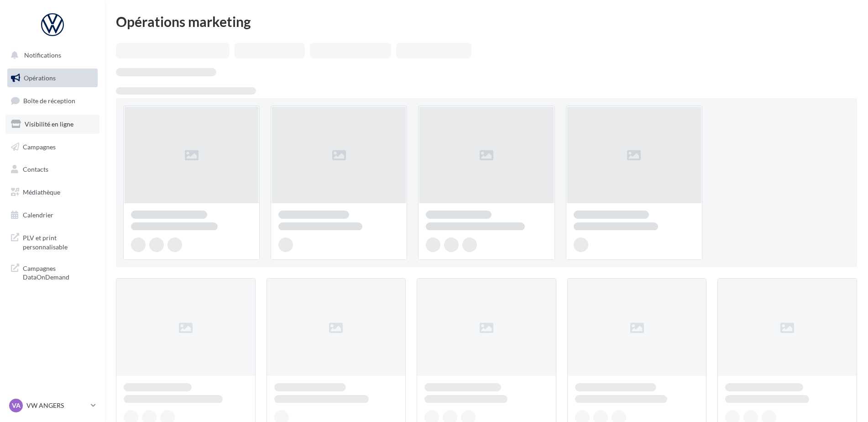  I want to click on a: VA VW ANGERS, so click(52, 406).